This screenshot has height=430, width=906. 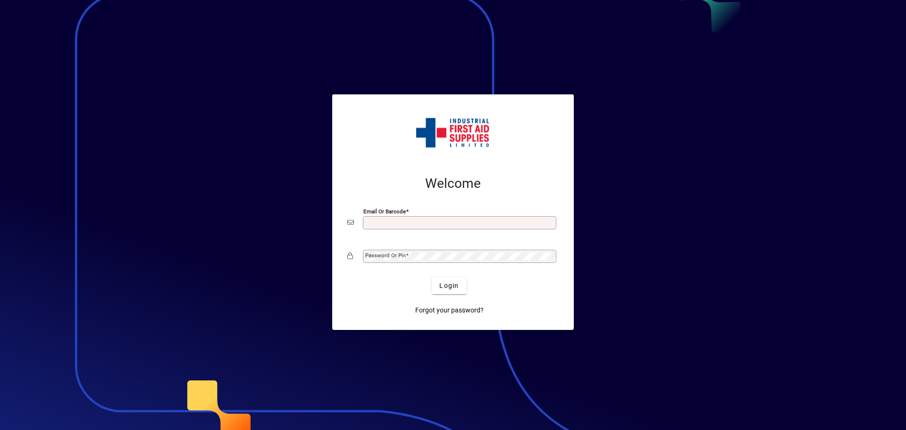 What do you see at coordinates (453, 183) in the screenshot?
I see `h2: Welcome` at bounding box center [453, 183].